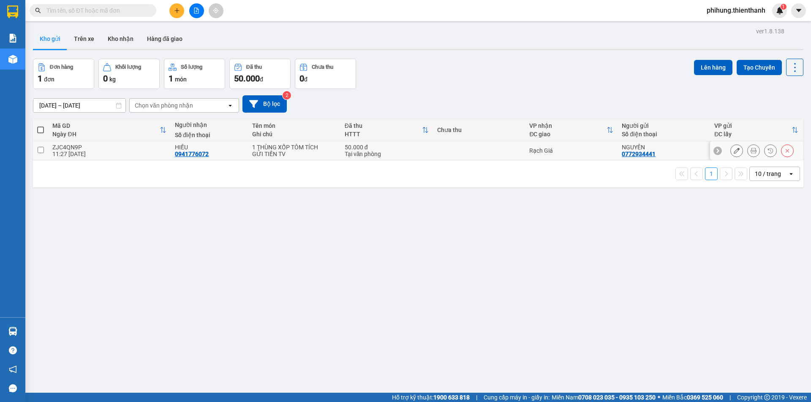  Describe the element at coordinates (571, 151) in the screenshot. I see `div: Rạch Giá` at that location.